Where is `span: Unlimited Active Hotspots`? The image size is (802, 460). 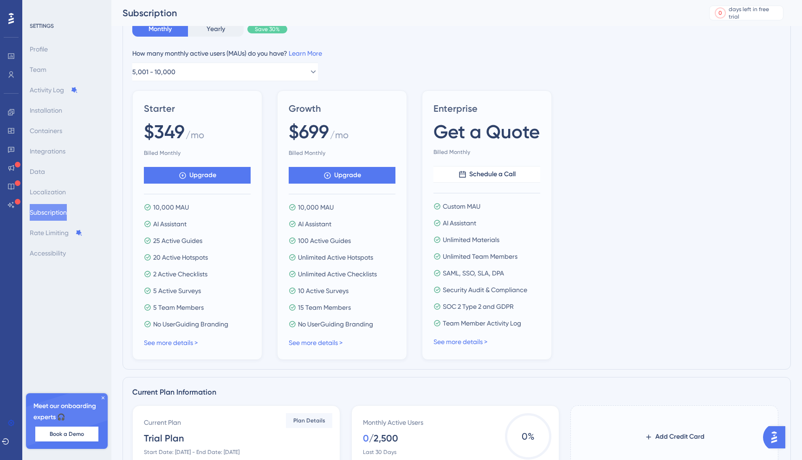 span: Unlimited Active Hotspots is located at coordinates (336, 258).